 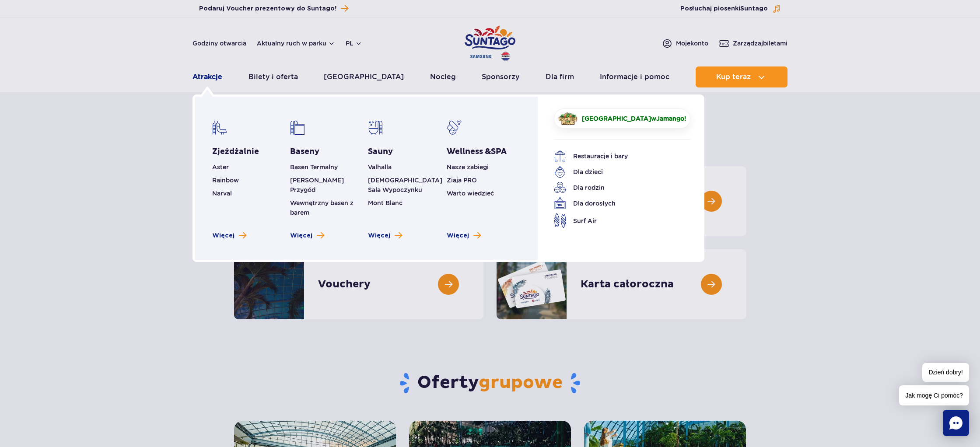 What do you see at coordinates (220, 167) in the screenshot?
I see `span: Aster` at bounding box center [220, 167].